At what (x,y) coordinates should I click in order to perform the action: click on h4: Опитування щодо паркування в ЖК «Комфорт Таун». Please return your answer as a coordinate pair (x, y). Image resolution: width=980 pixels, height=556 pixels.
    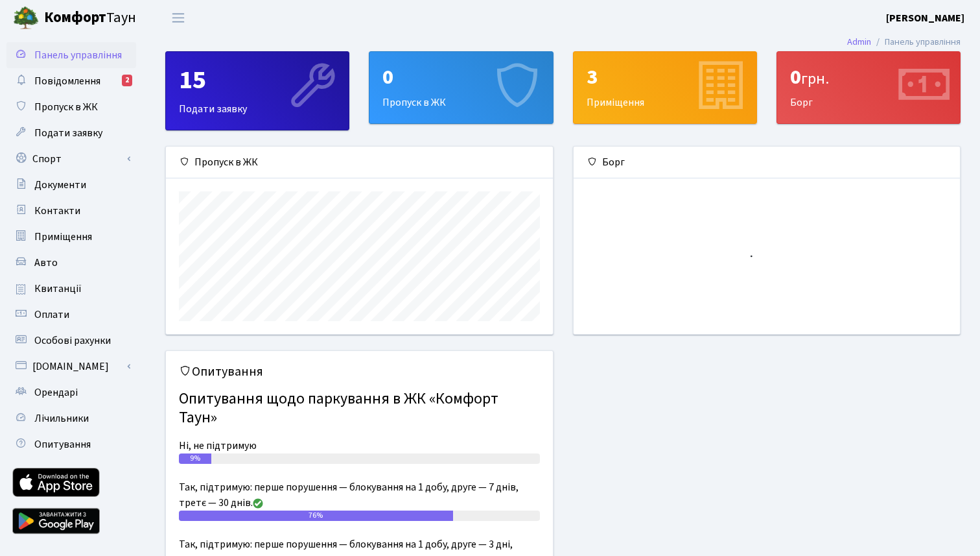
    Looking at the image, I should click on (359, 409).